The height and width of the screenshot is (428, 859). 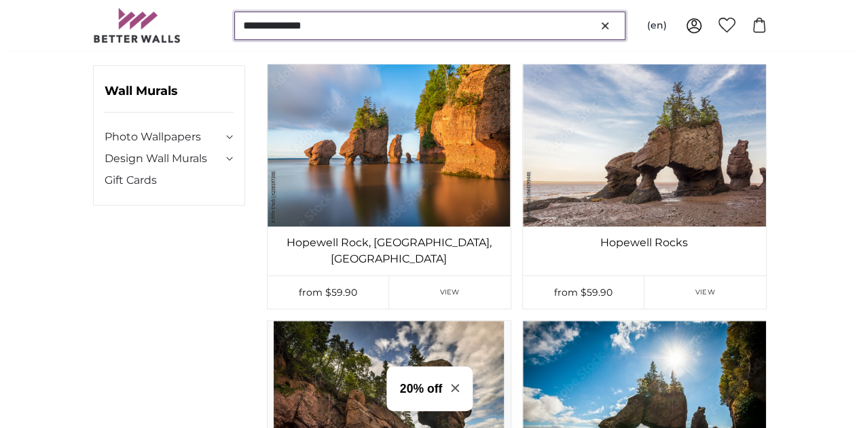 I want to click on a: Hopewell Rocks, so click(x=644, y=243).